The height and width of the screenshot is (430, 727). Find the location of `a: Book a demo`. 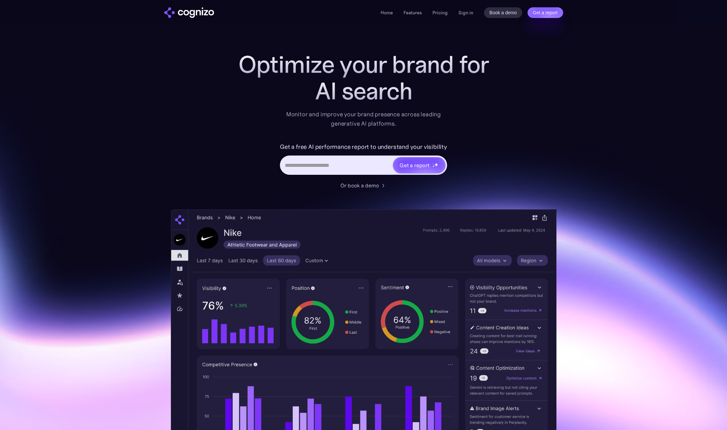

a: Book a demo is located at coordinates (503, 13).